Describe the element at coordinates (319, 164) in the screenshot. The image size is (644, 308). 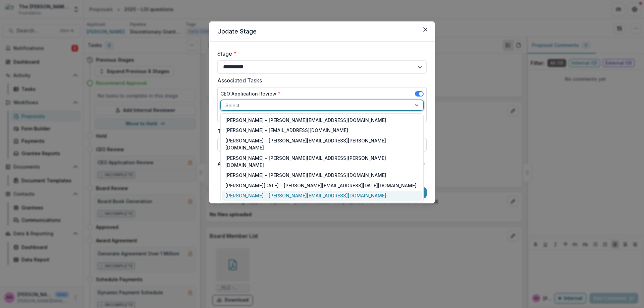
I see `span: Advanced Configuration` at that location.